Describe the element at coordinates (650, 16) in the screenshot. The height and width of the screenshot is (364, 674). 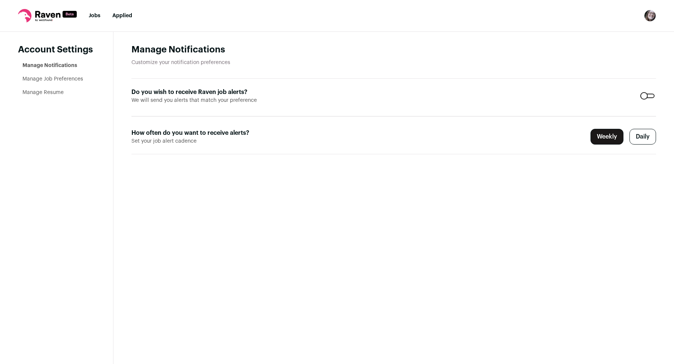
I see `img: 19043385-medium_jpg` at that location.